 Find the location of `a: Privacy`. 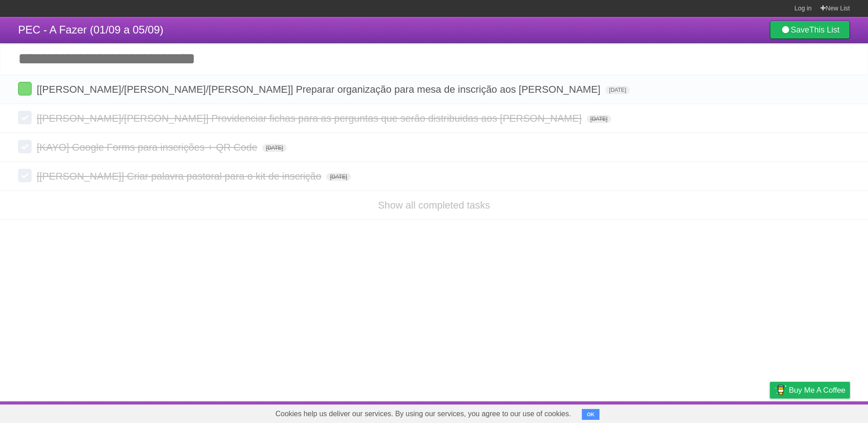

a: Privacy is located at coordinates (770, 412).